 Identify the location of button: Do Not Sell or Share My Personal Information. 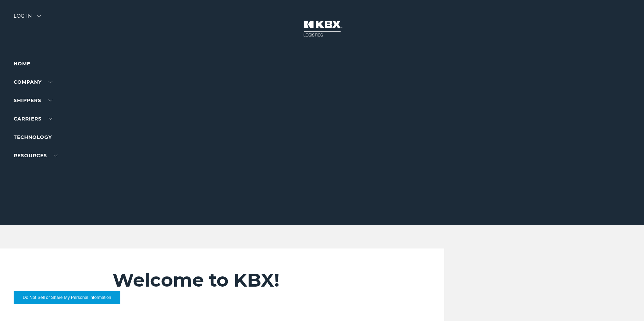
(67, 298).